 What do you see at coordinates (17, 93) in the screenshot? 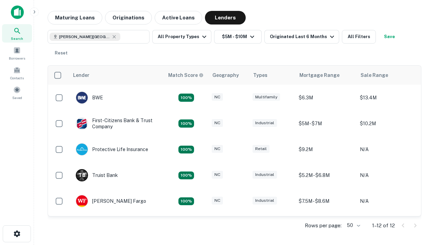
I see `a: Saved` at bounding box center [17, 93].